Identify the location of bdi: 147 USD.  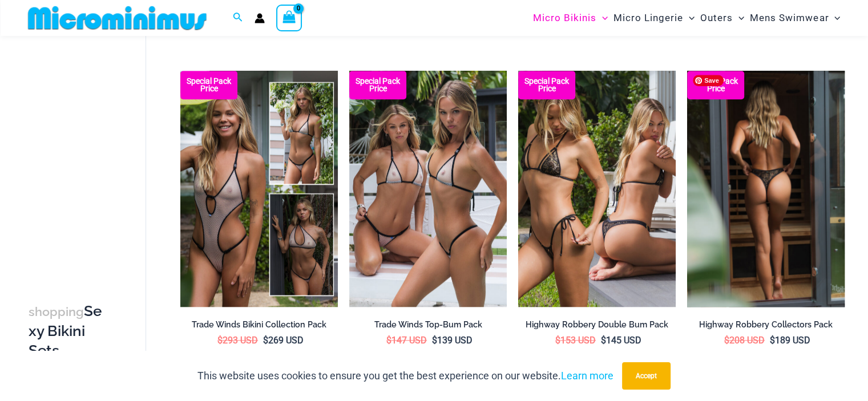
(406, 340).